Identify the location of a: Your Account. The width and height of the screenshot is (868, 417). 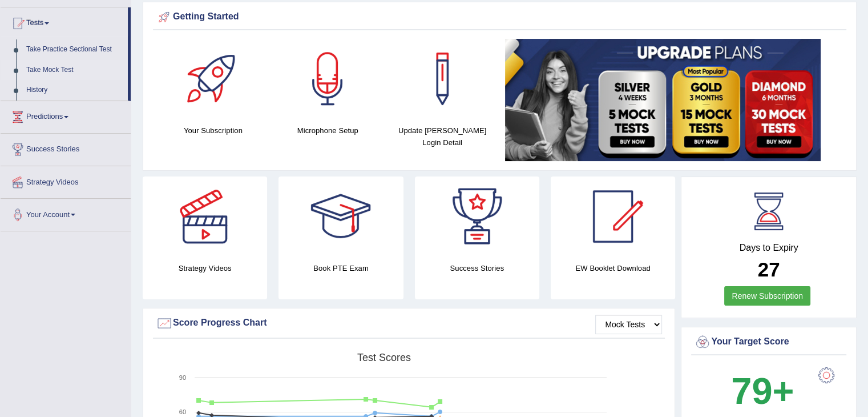
(65, 213).